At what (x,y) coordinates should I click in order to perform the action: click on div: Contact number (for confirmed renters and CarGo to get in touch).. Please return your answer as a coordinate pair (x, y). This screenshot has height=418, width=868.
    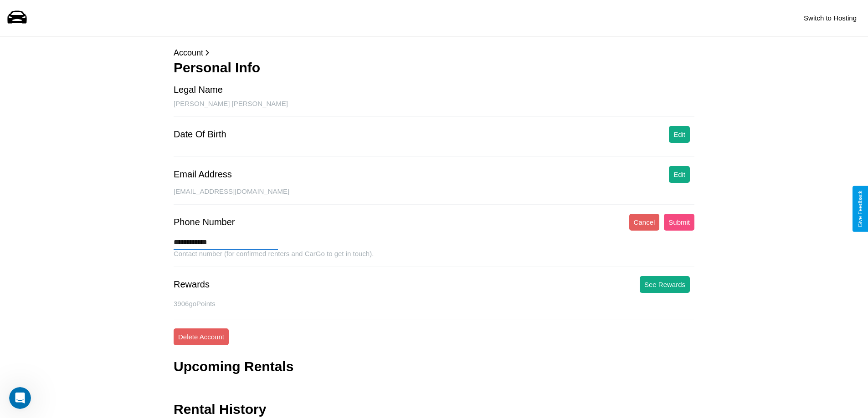
    Looking at the image, I should click on (434, 259).